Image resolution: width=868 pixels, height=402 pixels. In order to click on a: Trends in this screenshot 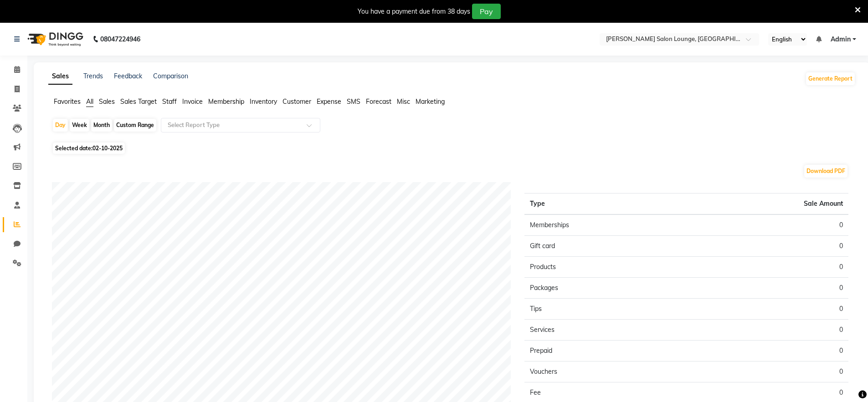, I will do `click(93, 76)`.